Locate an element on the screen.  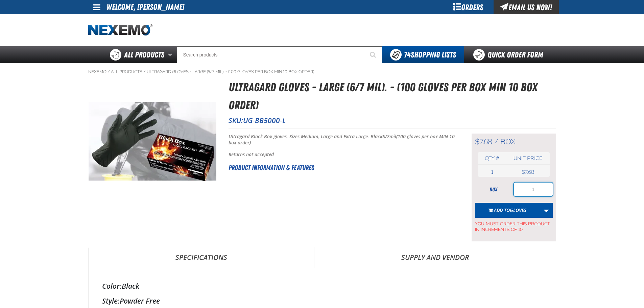
div: Powder Free is located at coordinates (322, 302).